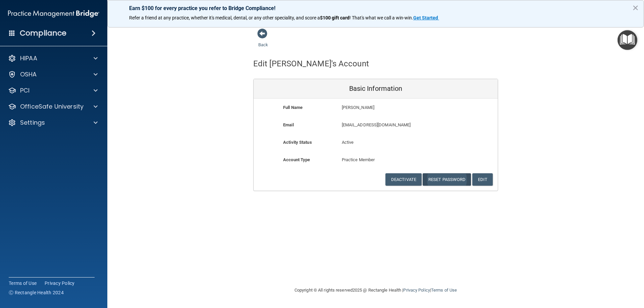  I want to click on p: Earn $100 for every practice you refer to Bridge Compliance!, so click(376, 8).